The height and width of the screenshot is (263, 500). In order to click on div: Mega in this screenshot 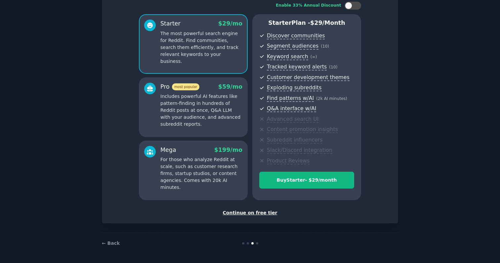, I will do `click(168, 150)`.